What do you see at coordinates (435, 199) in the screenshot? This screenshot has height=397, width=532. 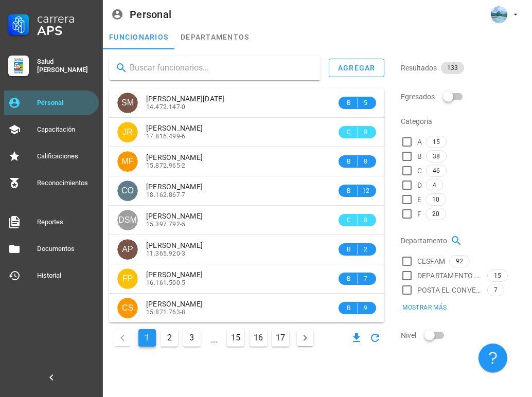 I see `span: 10` at bounding box center [435, 199].